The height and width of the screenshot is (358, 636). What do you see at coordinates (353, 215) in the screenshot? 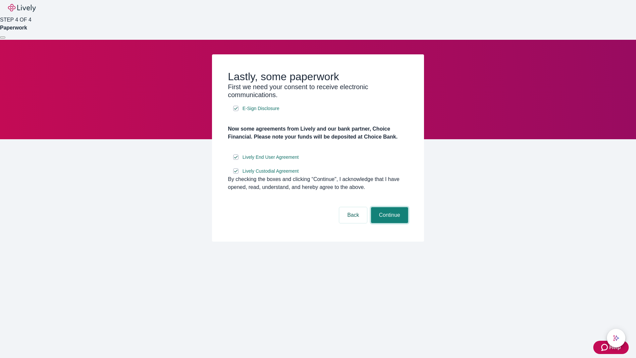
I see `button: Back` at bounding box center [353, 215].